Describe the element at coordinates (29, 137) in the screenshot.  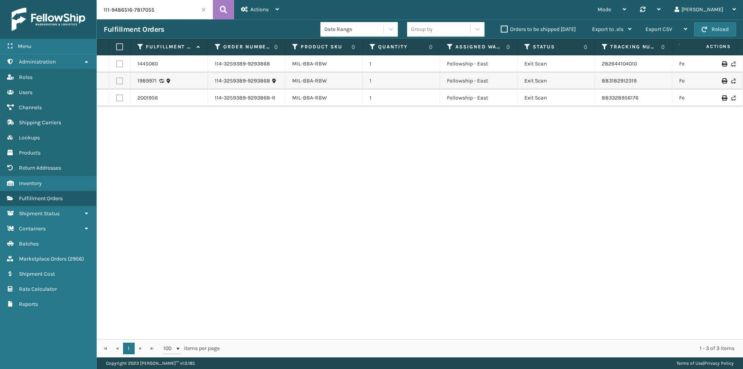
I see `span: Lookups` at that location.